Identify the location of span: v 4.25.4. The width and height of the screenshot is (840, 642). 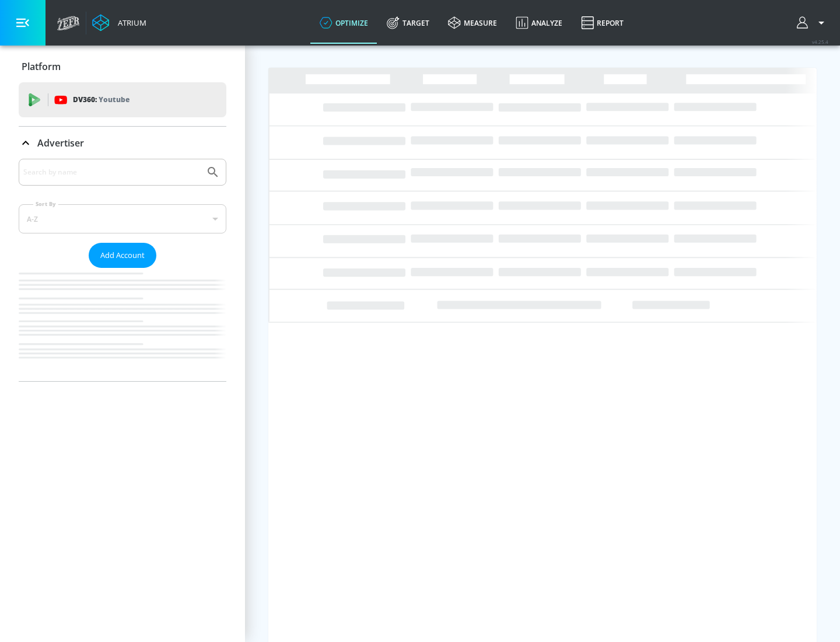
(820, 41).